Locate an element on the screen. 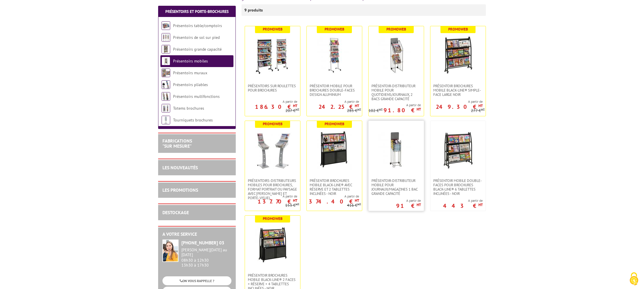  p: 277 € is located at coordinates (478, 110).